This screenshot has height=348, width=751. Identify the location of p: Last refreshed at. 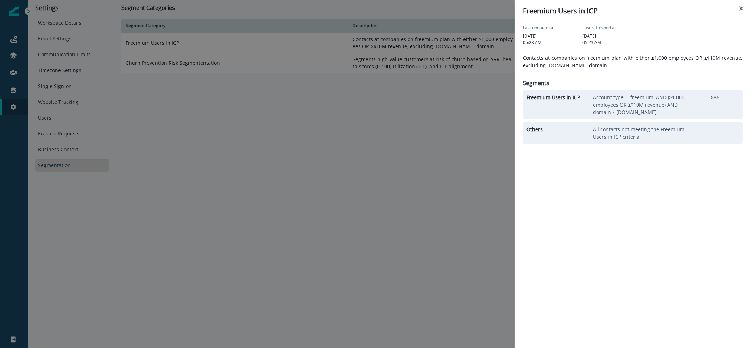
(599, 28).